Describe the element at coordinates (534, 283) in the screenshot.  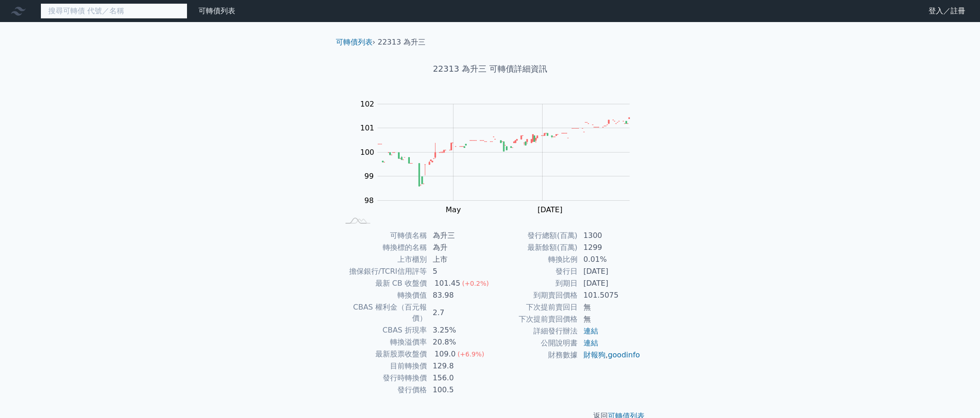
I see `td: 到期日` at that location.